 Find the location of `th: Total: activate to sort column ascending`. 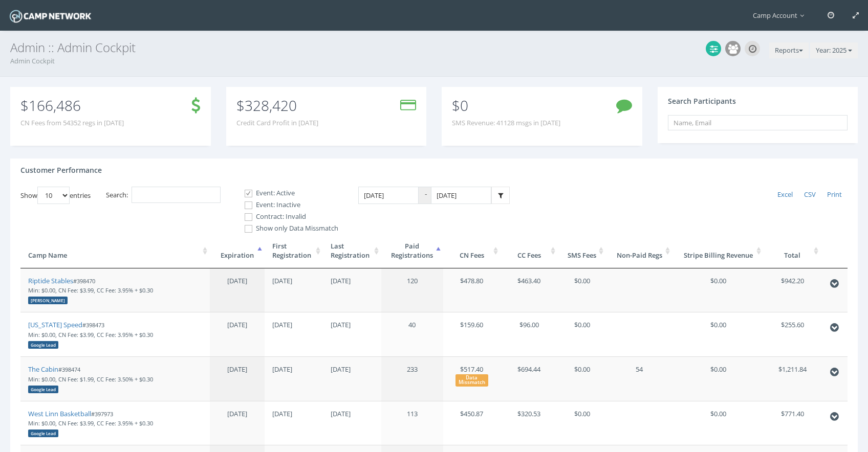

th: Total: activate to sort column ascending is located at coordinates (792, 251).